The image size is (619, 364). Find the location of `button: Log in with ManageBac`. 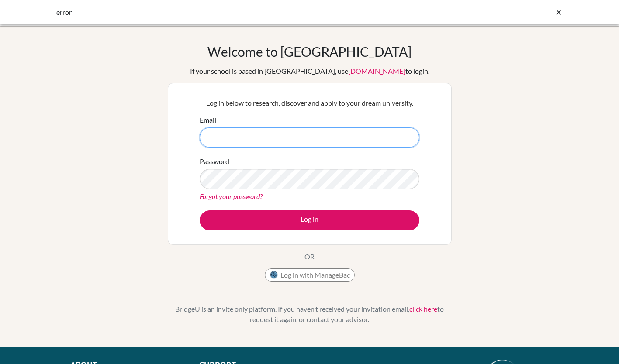

button: Log in with ManageBac is located at coordinates (310, 275).